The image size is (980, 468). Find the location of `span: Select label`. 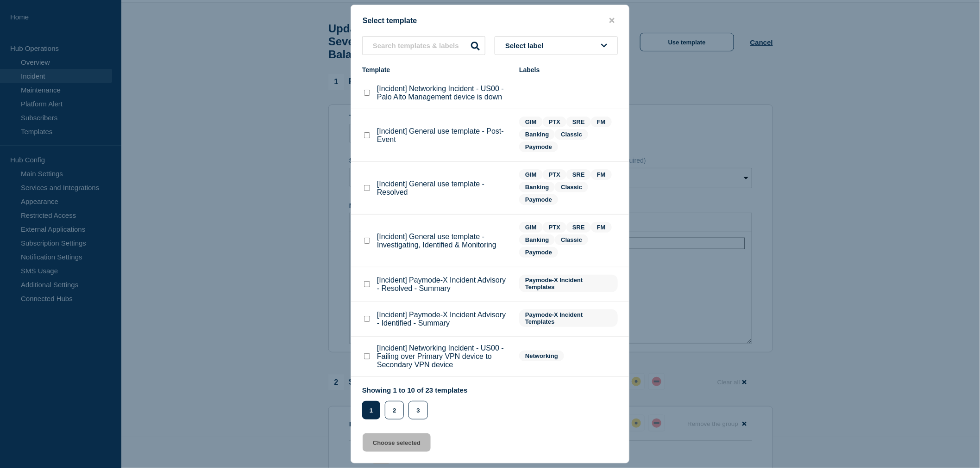

span: Select label is located at coordinates (526, 46).